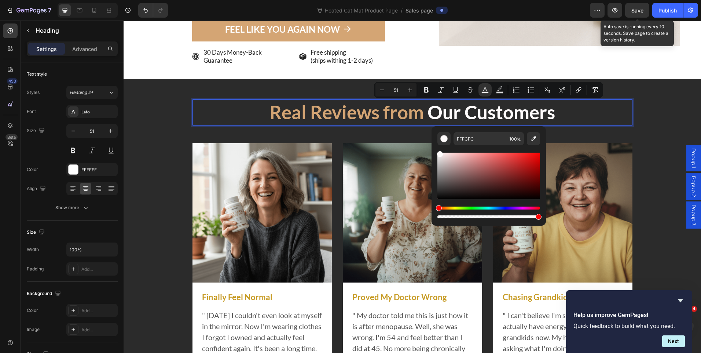 Image resolution: width=701 pixels, height=353 pixels. I want to click on span: Real Reviews from, so click(223, 91).